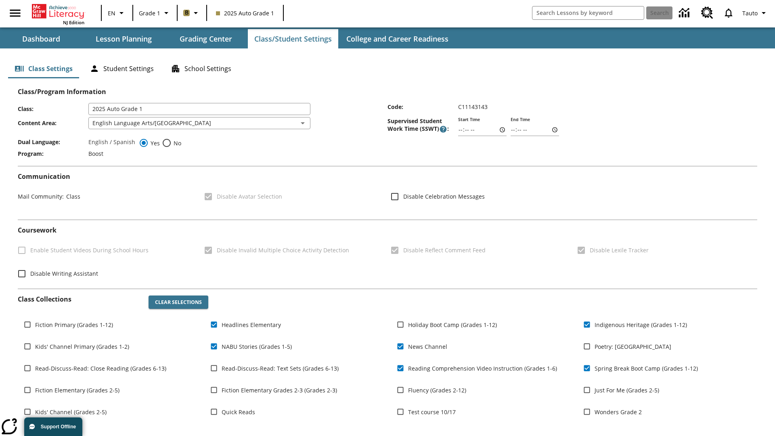 The width and height of the screenshot is (775, 436). I want to click on span: Enable Student Videos During School Hours, so click(89, 250).